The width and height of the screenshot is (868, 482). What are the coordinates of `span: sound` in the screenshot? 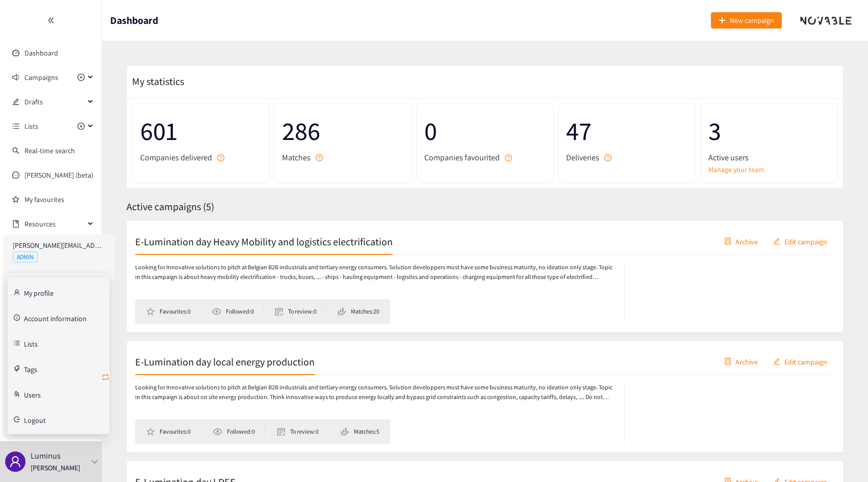 It's located at (16, 78).